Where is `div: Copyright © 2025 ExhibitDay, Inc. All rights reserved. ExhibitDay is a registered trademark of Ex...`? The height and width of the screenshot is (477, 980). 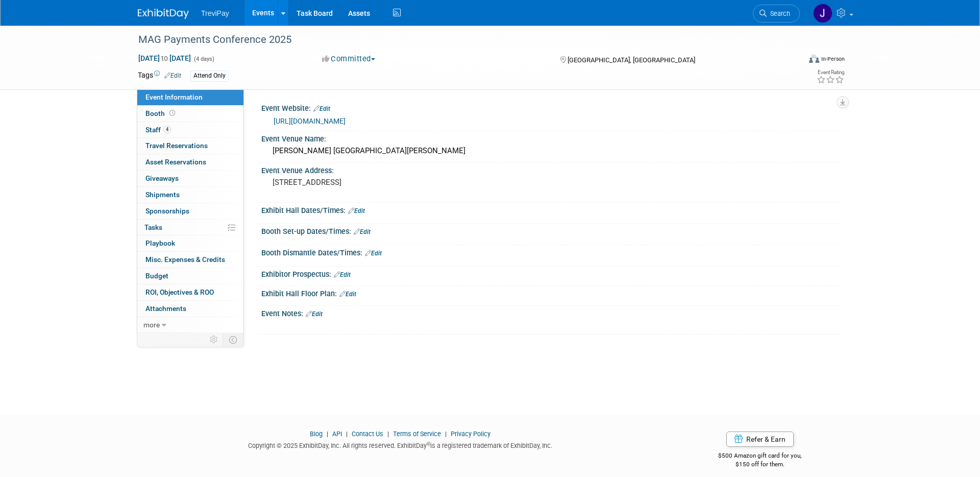 div: Copyright © 2025 ExhibitDay, Inc. All rights reserved. ExhibitDay is a registered trademark of Ex... is located at coordinates (400, 444).